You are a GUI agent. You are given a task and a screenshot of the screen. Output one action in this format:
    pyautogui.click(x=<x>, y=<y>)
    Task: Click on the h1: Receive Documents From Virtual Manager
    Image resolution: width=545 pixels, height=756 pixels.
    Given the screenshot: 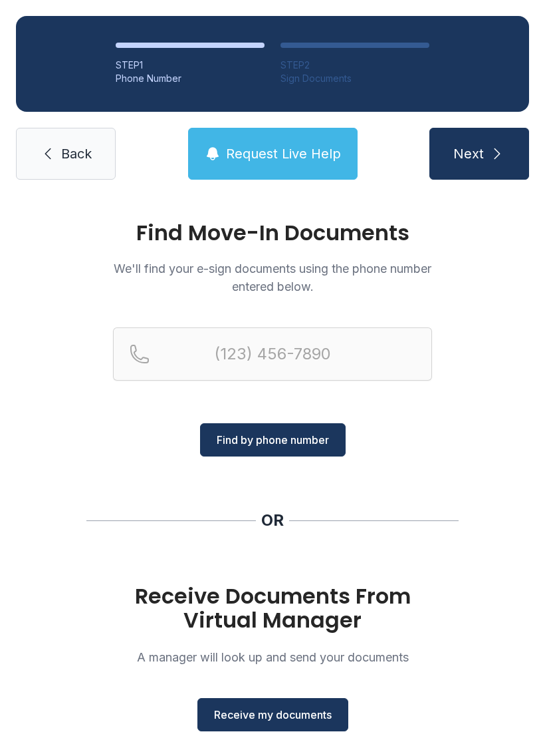 What is the action you would take?
    pyautogui.click(x=272, y=608)
    